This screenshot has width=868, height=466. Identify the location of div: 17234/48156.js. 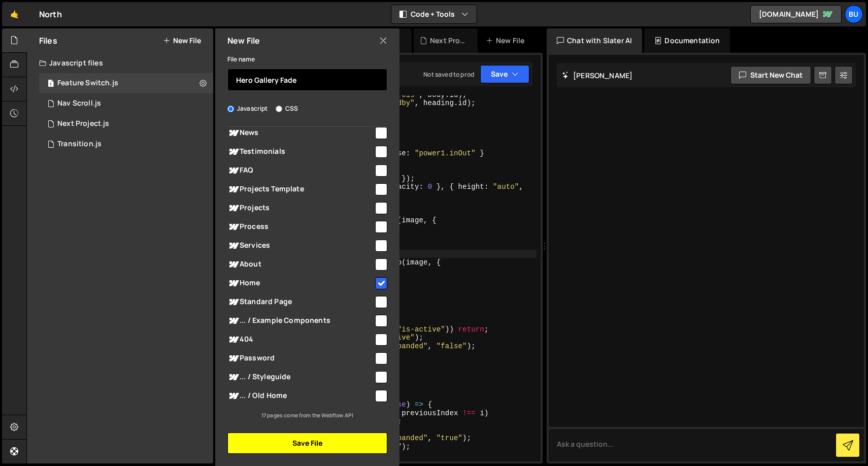
(126, 103).